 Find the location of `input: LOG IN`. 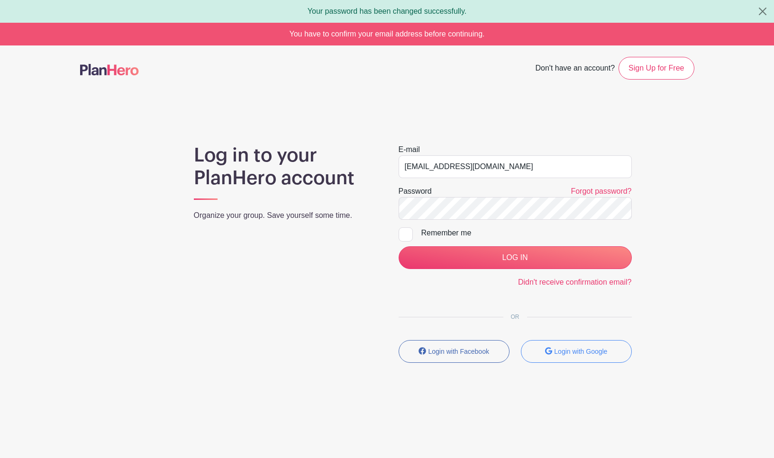

input: LOG IN is located at coordinates (515, 258).